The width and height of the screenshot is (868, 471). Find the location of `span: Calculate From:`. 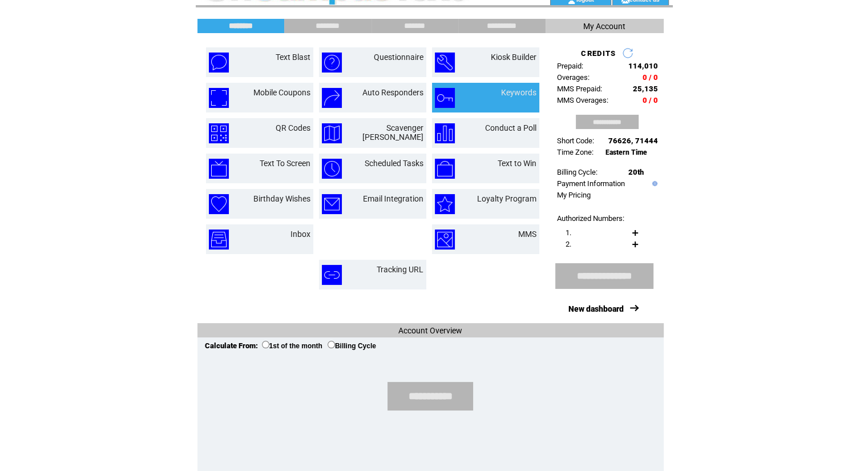

span: Calculate From: is located at coordinates (231, 346).